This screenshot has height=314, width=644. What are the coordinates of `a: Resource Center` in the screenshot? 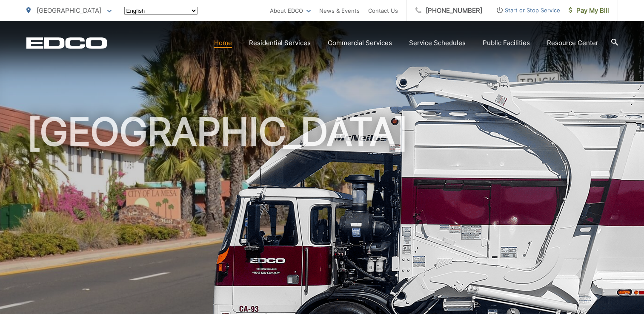 It's located at (573, 43).